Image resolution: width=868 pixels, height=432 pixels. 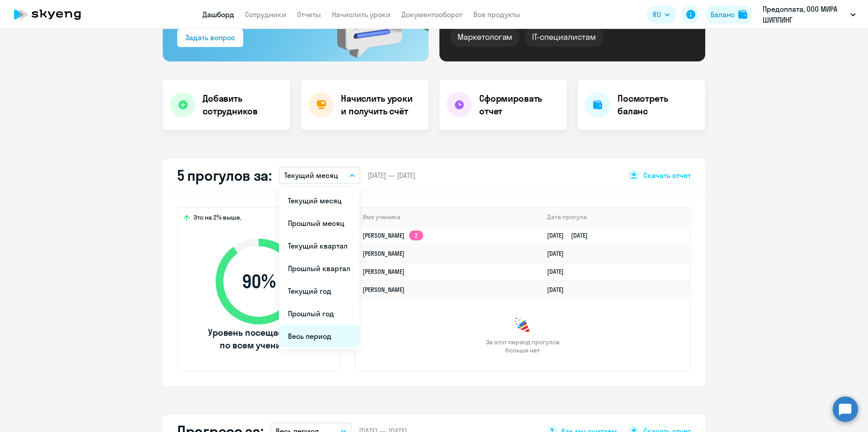 What do you see at coordinates (416, 235) in the screenshot?
I see `app-skyeng-badge: 2` at bounding box center [416, 235].